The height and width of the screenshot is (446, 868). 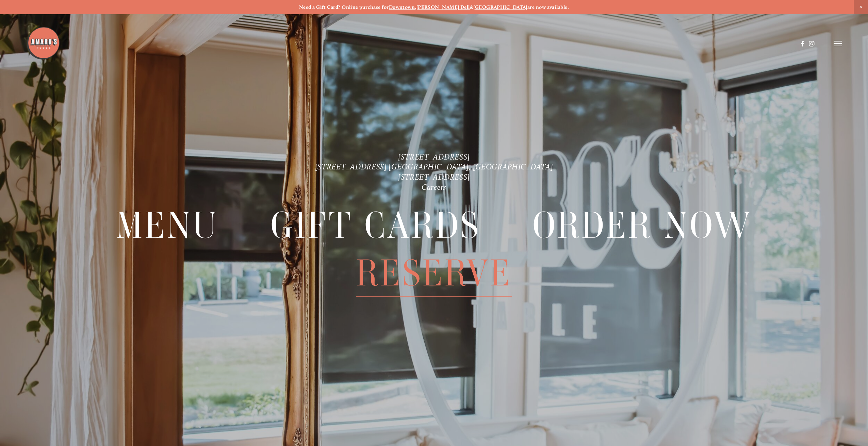 I want to click on a: Order Now, so click(x=642, y=225).